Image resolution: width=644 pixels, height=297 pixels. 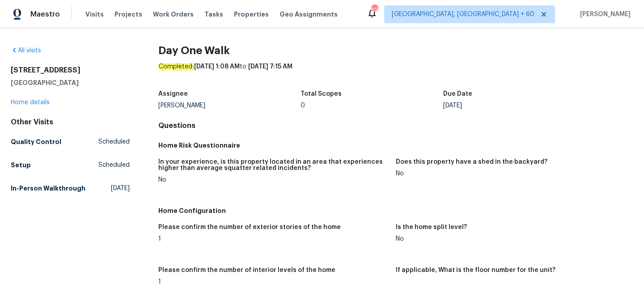 What do you see at coordinates (396, 51) in the screenshot?
I see `h2: Day One Walk` at bounding box center [396, 51].